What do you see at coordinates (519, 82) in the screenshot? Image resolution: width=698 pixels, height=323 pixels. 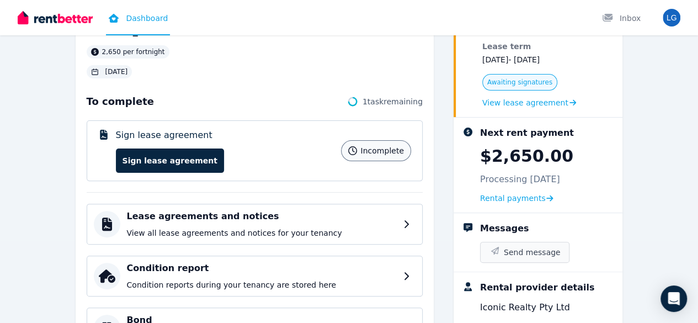 I see `span: Awaiting signatures` at bounding box center [519, 82].